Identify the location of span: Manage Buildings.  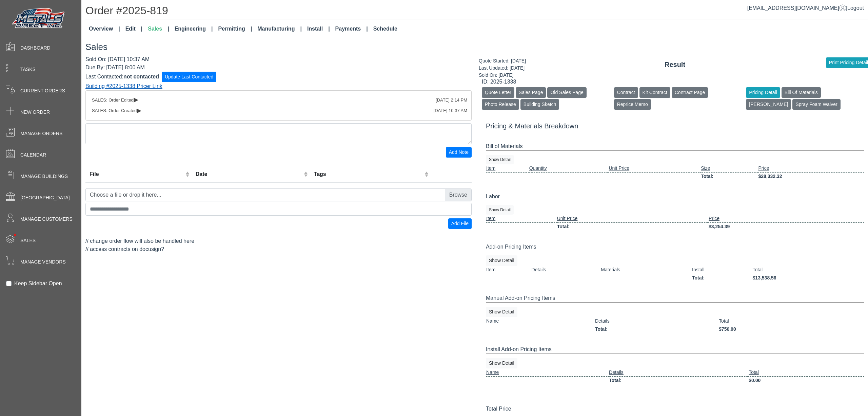
(44, 176).